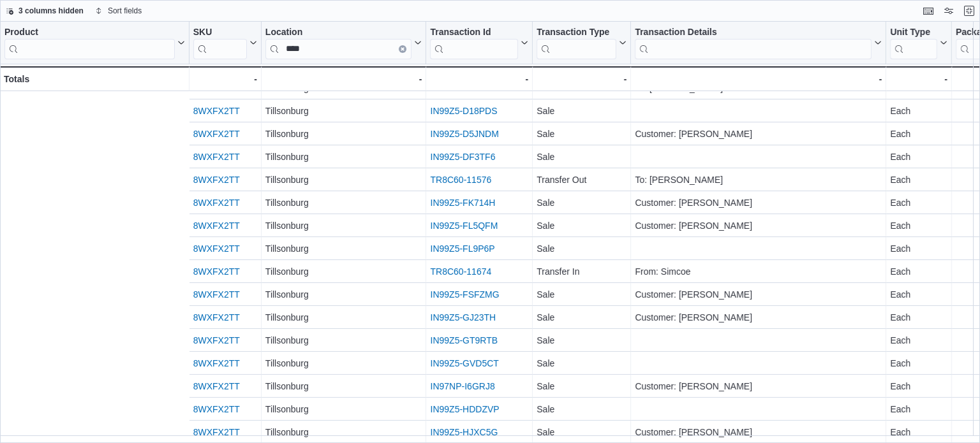 The image size is (980, 443). Describe the element at coordinates (51, 11) in the screenshot. I see `span: 3 columns hidden` at that location.